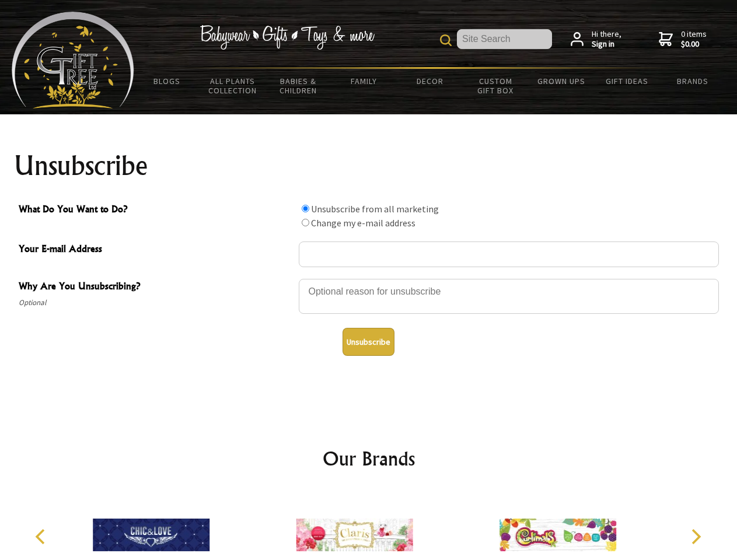 Image resolution: width=737 pixels, height=560 pixels. I want to click on h2: Our Brands, so click(368, 458).